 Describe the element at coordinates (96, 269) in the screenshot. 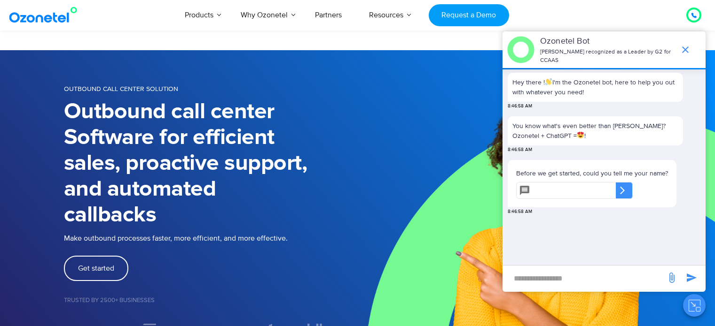

I see `a: Get started` at that location.